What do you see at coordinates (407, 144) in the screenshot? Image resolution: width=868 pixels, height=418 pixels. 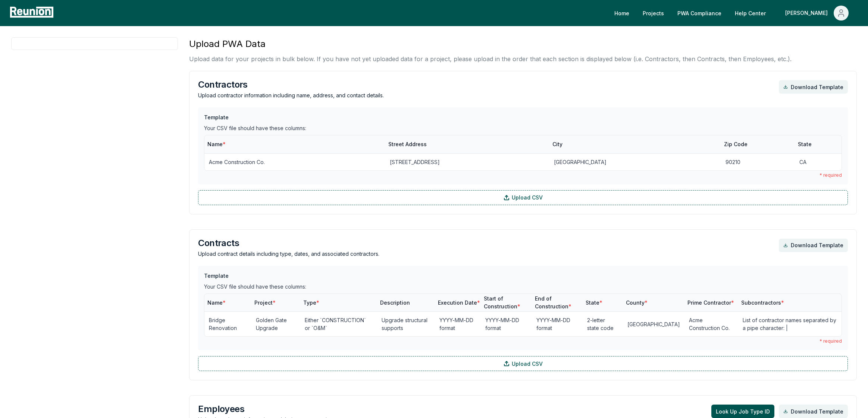 I see `span: Street Address` at bounding box center [407, 144].